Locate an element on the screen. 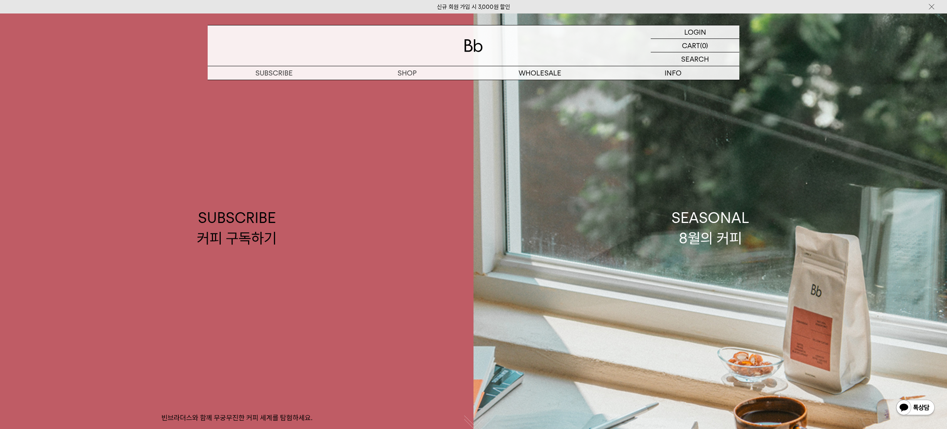 This screenshot has width=947, height=429. p: SHOP is located at coordinates (407, 73).